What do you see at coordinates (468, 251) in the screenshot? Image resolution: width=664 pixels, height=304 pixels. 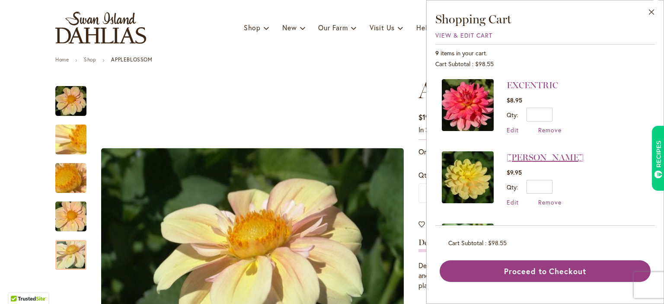 I see `a: MATILDA HUSTON` at bounding box center [468, 251].